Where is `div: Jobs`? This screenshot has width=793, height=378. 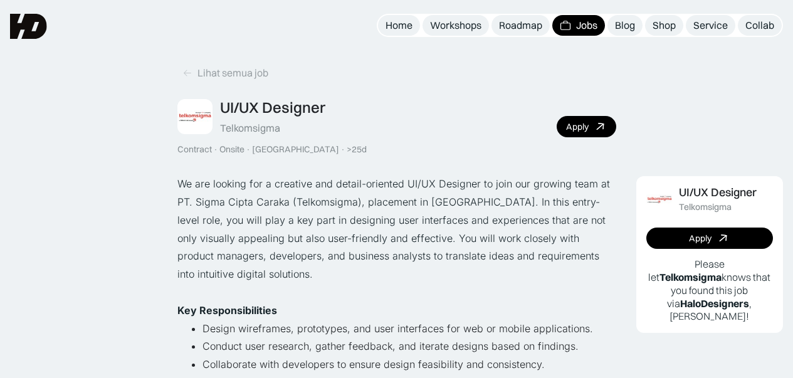
div: Jobs is located at coordinates (586, 25).